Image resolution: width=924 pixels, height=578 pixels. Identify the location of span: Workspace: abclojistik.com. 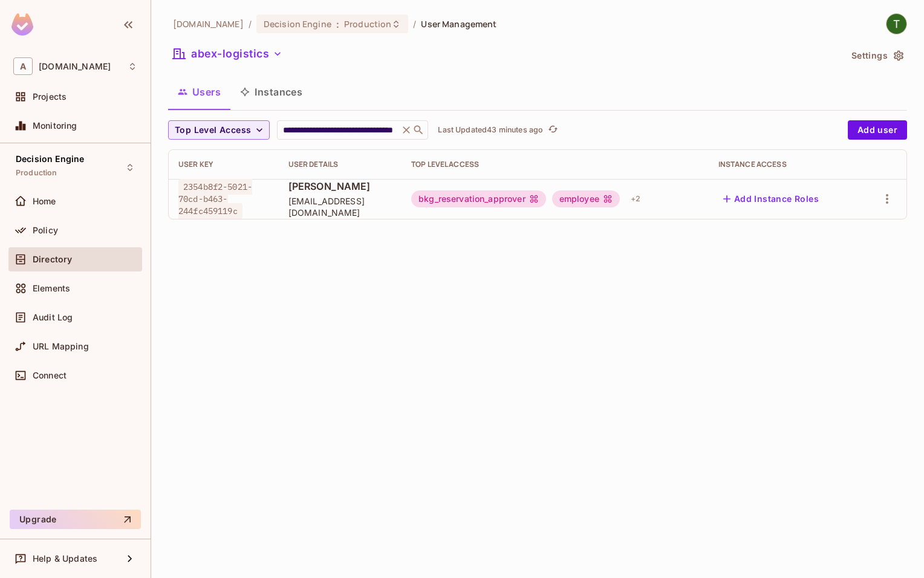
(74, 66).